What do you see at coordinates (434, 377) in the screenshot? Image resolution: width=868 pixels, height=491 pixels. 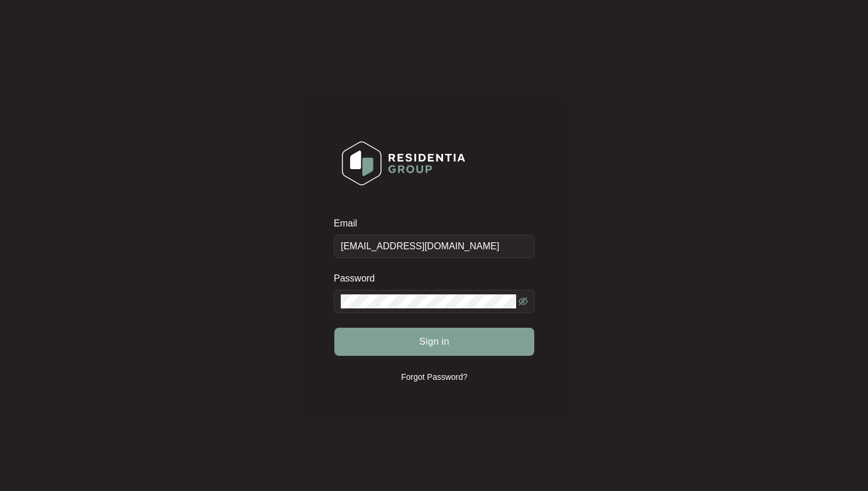 I see `p: Forgot Password?` at bounding box center [434, 377].